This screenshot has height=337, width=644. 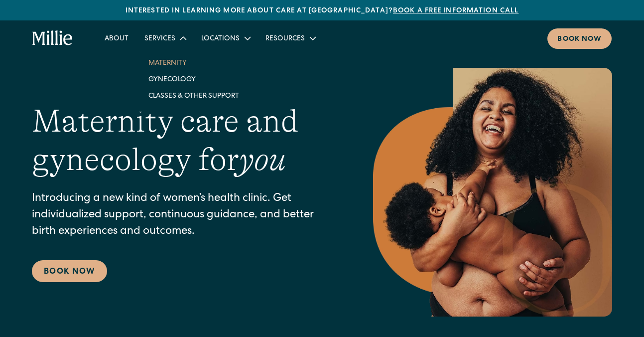 What do you see at coordinates (182, 215) in the screenshot?
I see `p: Introducing a new kind of women’s health clinic. Get individualized support, continuous guidance,...` at bounding box center [182, 215].